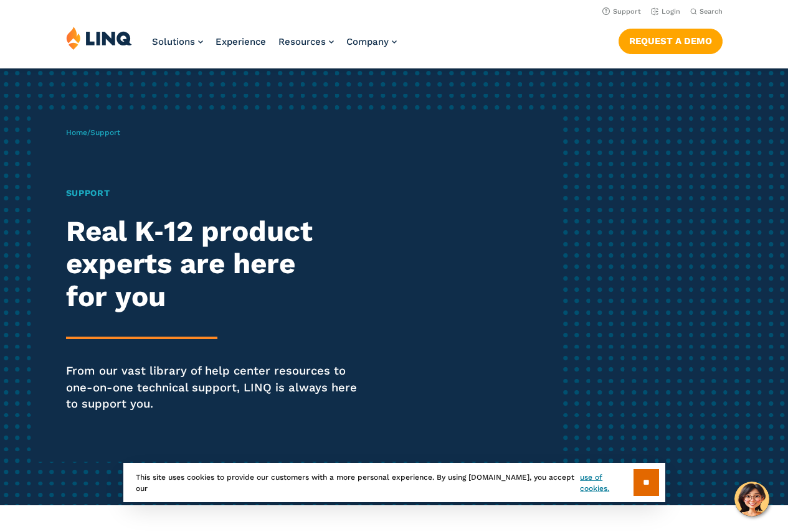 The height and width of the screenshot is (532, 788). What do you see at coordinates (670, 41) in the screenshot?
I see `a: Request a Demo` at bounding box center [670, 41].